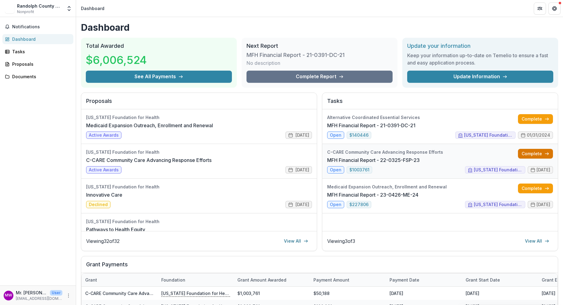  I want to click on a: Documents, so click(38, 76).